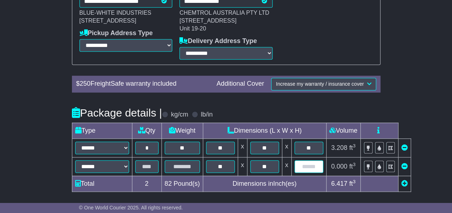 The width and height of the screenshot is (452, 213). What do you see at coordinates (319, 84) in the screenshot?
I see `span: Increase my warranty / insurance cover` at bounding box center [319, 84].